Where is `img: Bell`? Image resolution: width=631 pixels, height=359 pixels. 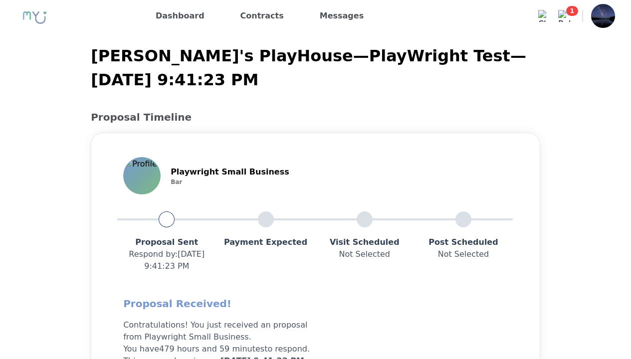 img: Bell is located at coordinates (564, 16).